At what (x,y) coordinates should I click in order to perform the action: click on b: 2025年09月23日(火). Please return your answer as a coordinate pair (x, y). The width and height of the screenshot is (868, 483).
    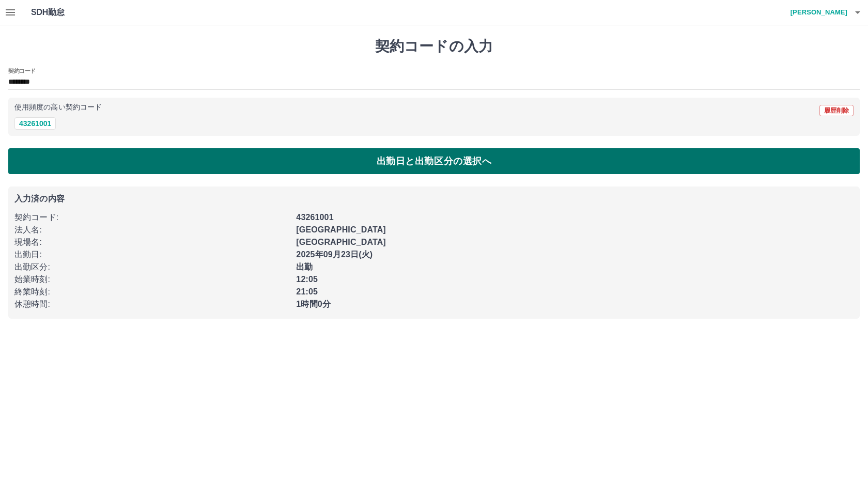
    Looking at the image, I should click on (335, 255).